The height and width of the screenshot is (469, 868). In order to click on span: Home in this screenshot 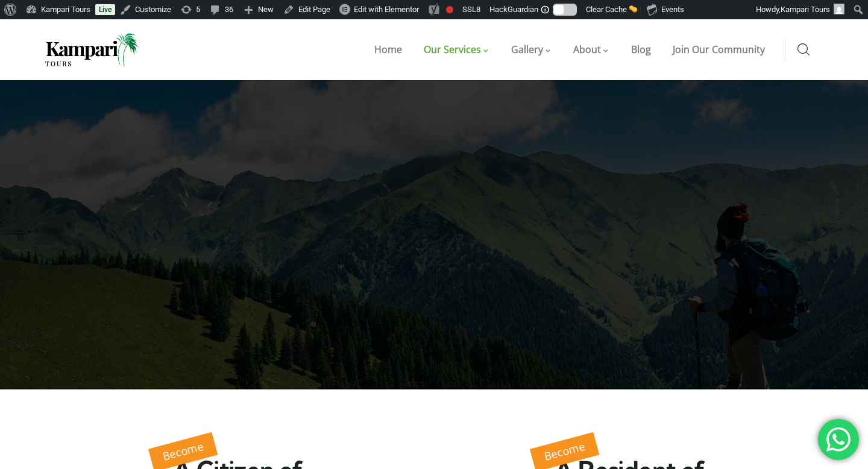, I will do `click(388, 49)`.